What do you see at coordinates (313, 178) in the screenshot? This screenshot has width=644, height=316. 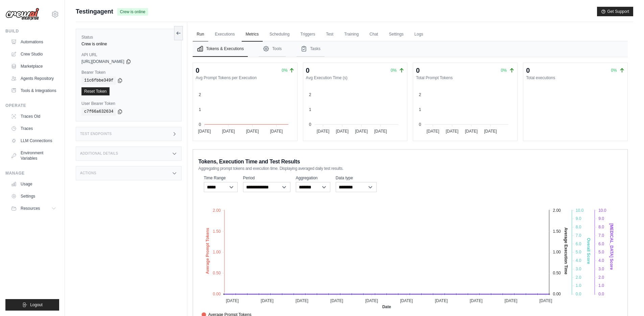 I see `label: Aggregation` at bounding box center [313, 178].